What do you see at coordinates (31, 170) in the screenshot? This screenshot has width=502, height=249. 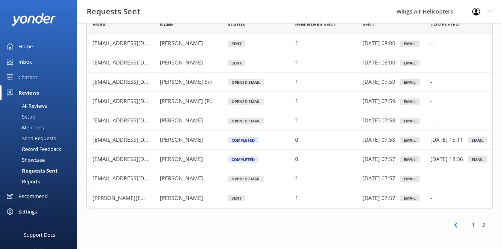 I see `div: Requests Sent` at bounding box center [31, 170].